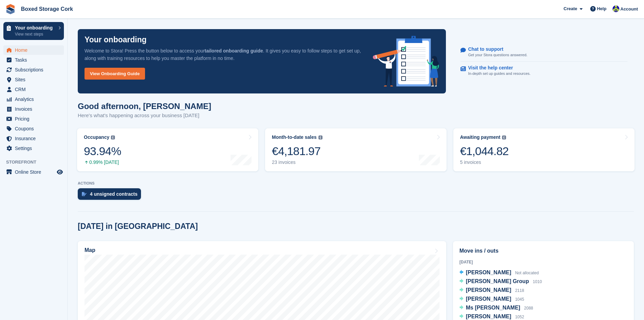  Describe the element at coordinates (34, 31) in the screenshot. I see `a: Your onboarding View next steps` at that location.